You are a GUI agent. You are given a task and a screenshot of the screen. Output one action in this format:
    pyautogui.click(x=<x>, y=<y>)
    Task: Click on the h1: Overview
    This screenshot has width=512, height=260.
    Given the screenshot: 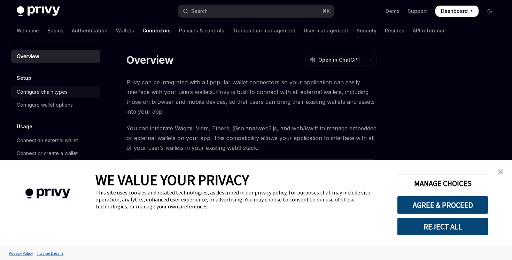 What is the action you would take?
    pyautogui.click(x=150, y=60)
    